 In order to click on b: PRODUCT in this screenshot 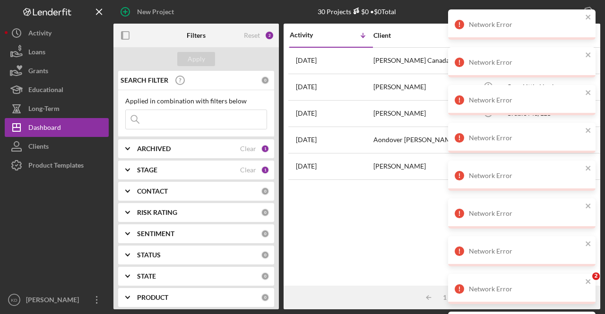, I will do `click(153, 298)`.